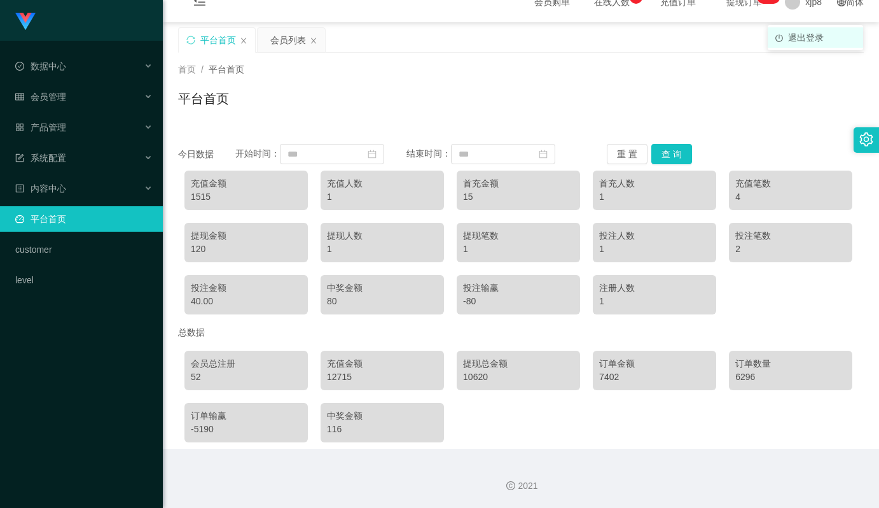 This screenshot has width=879, height=508. Describe the element at coordinates (518, 183) in the screenshot. I see `div: 首充金额` at that location.